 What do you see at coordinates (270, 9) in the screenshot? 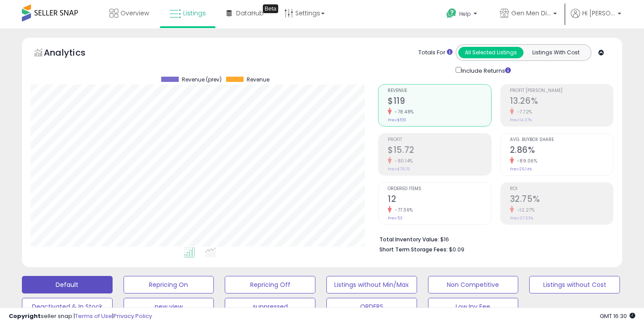
I see `div: Tooltip anchor` at bounding box center [270, 9].